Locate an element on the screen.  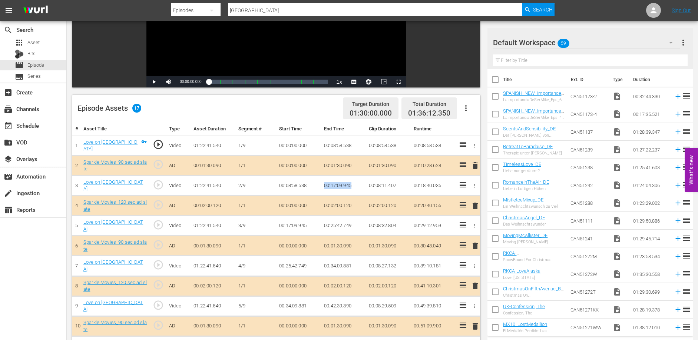
button: Fullscreen is located at coordinates (398, 82).